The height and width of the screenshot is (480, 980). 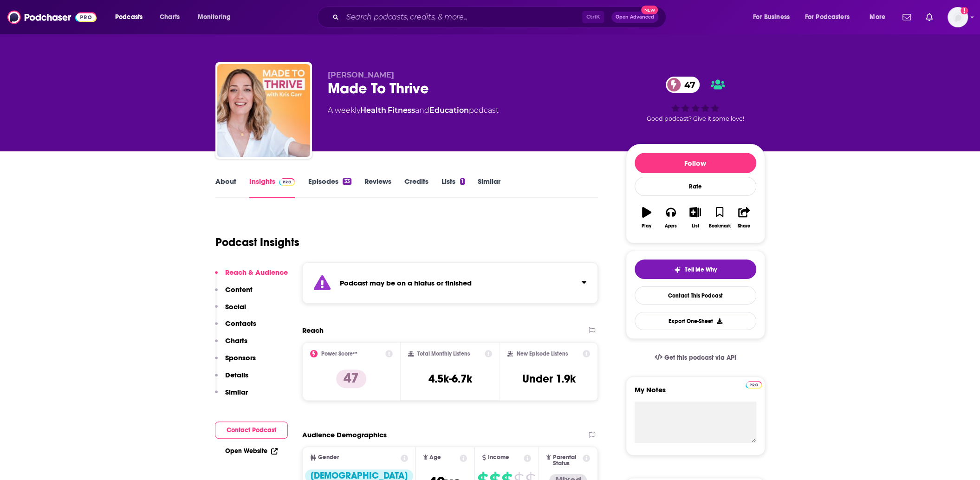 What do you see at coordinates (696, 100) in the screenshot?
I see `div: 47Good podcast? Give it some love!` at bounding box center [696, 100].